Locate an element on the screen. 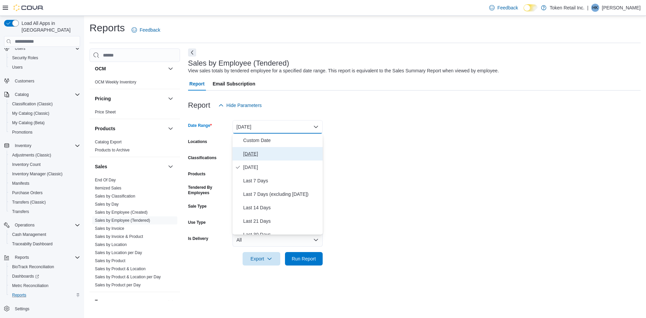 The image size is (646, 318). span: Export is located at coordinates (261, 259).